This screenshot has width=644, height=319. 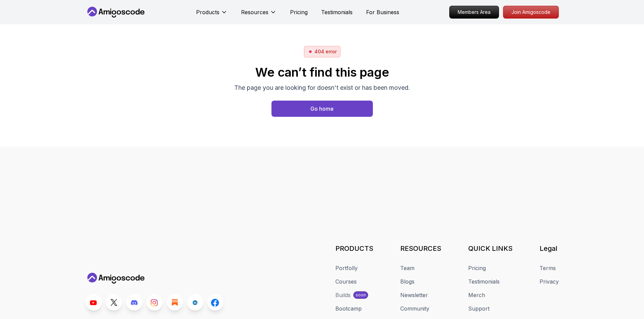 What do you see at coordinates (549, 282) in the screenshot?
I see `a: Privacy` at bounding box center [549, 282].